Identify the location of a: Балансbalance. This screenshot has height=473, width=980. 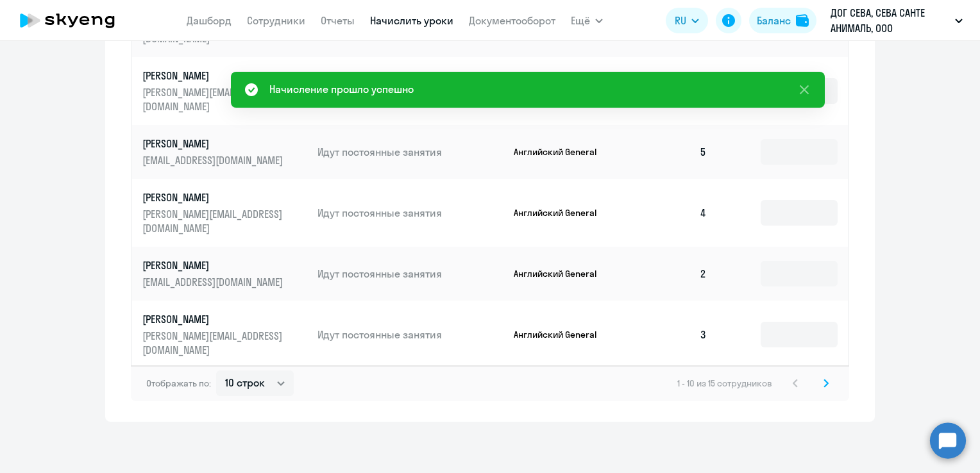
(782, 20).